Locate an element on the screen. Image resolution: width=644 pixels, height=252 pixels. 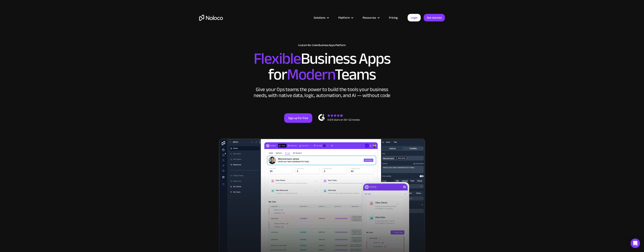
a: Sign up for free is located at coordinates (298, 118).